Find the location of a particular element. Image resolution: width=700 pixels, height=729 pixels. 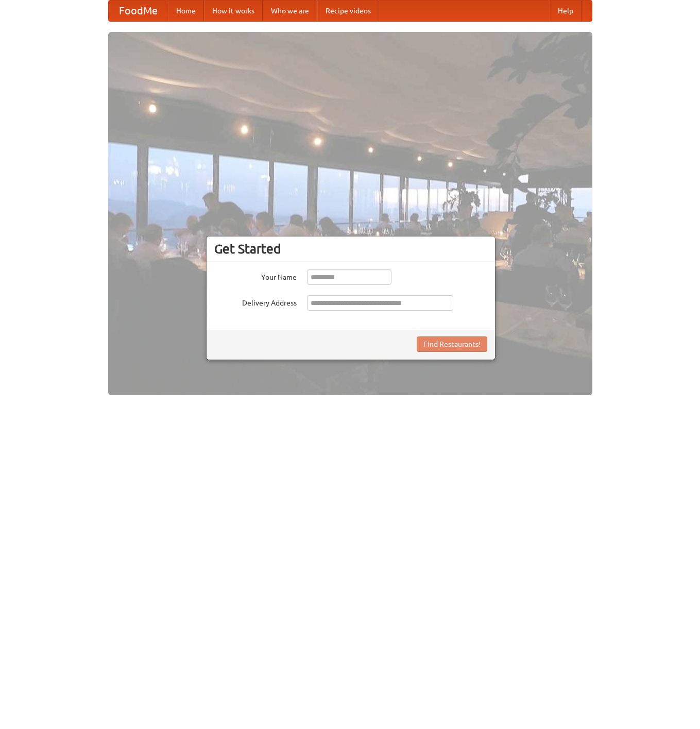

a: Help is located at coordinates (565, 11).